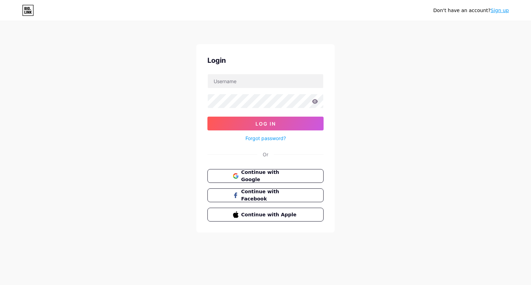 The height and width of the screenshot is (285, 531). I want to click on button: Continue with Facebook, so click(265, 196).